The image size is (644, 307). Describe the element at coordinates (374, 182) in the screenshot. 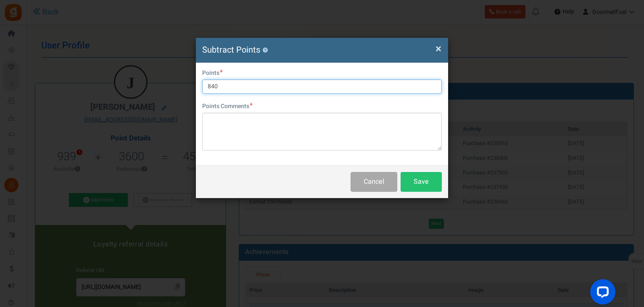

I see `button: Cancel` at that location.